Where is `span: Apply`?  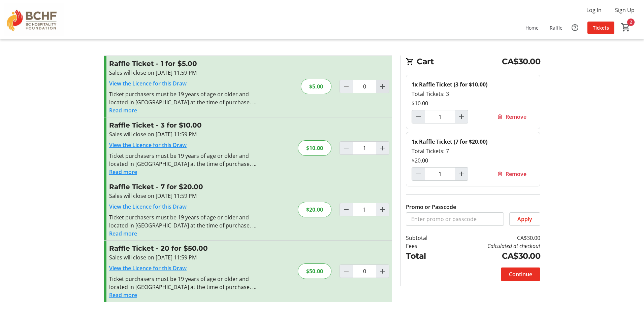 span: Apply is located at coordinates (525, 219).